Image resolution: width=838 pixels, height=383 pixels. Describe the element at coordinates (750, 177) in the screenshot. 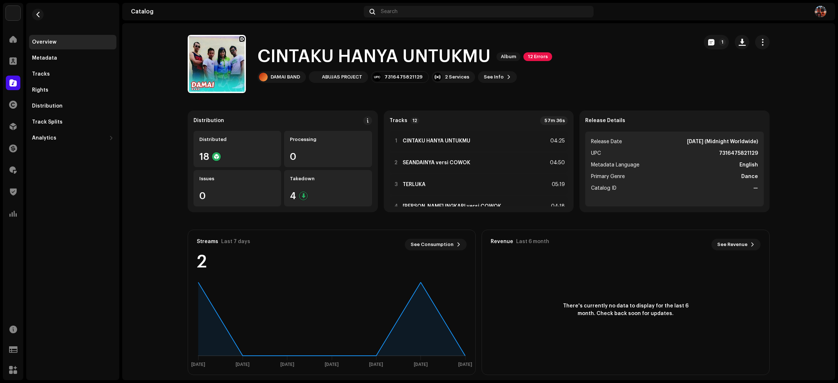

I see `strong: Dance` at that location.